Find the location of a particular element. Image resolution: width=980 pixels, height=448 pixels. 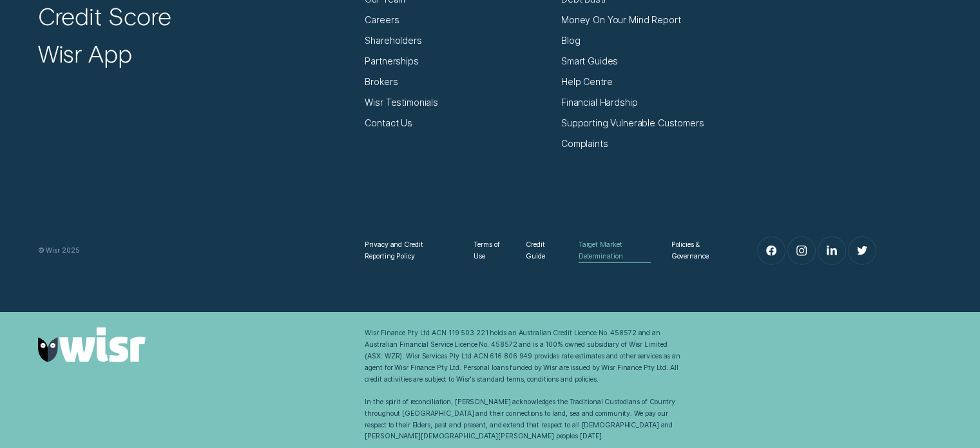

a: Twitter is located at coordinates (862, 251).